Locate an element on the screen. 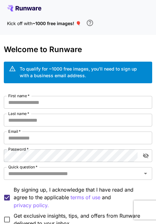 This screenshot has width=156, height=224. label: Email is located at coordinates (14, 131).